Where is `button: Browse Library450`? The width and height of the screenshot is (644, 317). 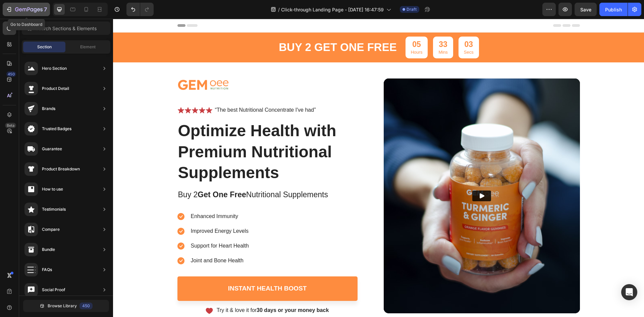
button: Browse Library450 is located at coordinates (66, 306).